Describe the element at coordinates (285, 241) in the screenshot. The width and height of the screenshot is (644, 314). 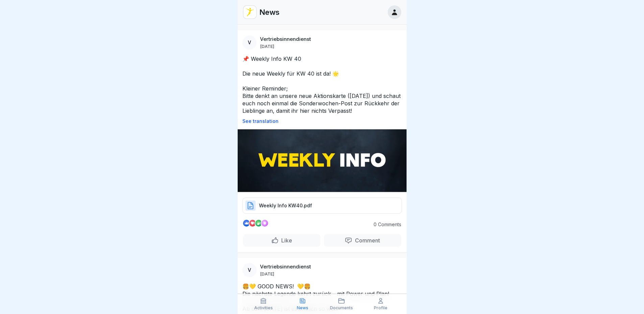
I see `p: Like` at that location.